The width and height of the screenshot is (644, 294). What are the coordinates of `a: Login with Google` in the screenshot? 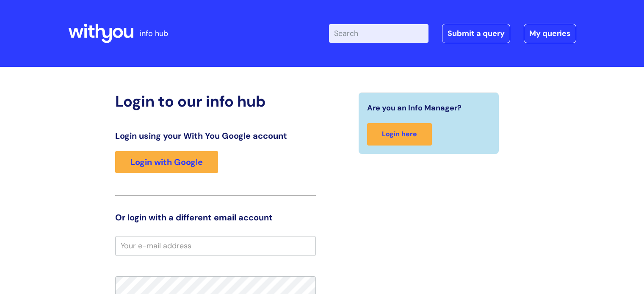 It's located at (166, 162).